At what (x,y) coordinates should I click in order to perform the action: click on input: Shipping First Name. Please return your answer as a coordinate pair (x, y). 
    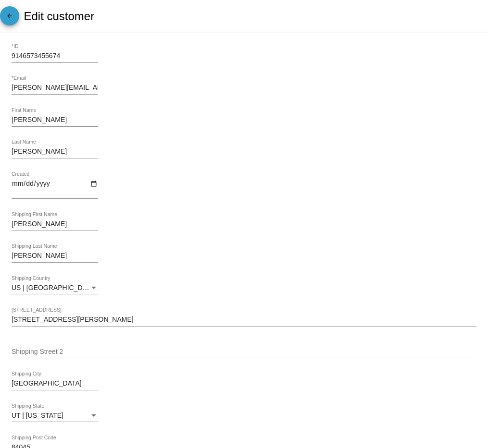
    Looking at the image, I should click on (55, 224).